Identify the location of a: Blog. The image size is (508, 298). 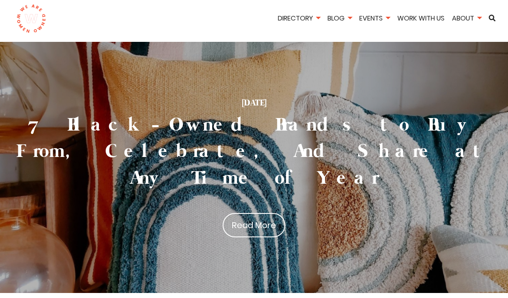
(340, 18).